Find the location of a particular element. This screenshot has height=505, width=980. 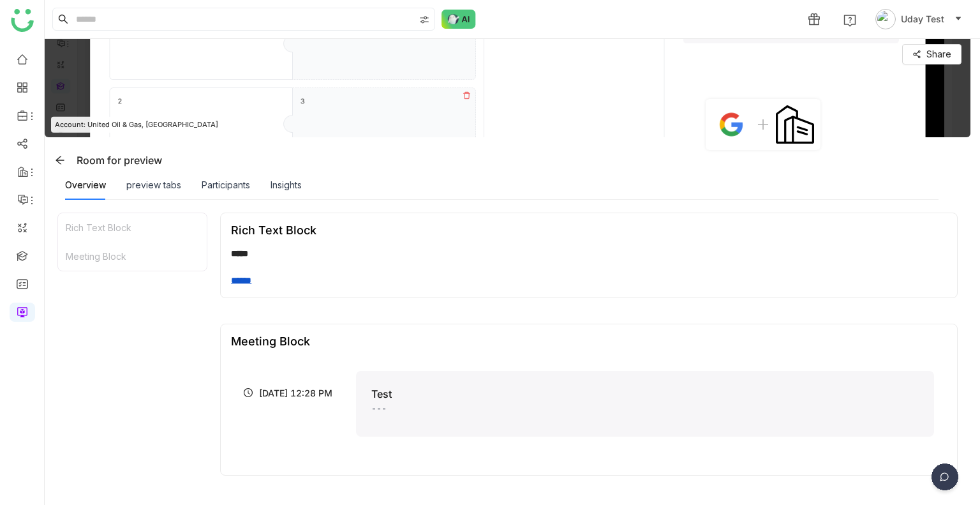

img: logo is located at coordinates (23, 20).